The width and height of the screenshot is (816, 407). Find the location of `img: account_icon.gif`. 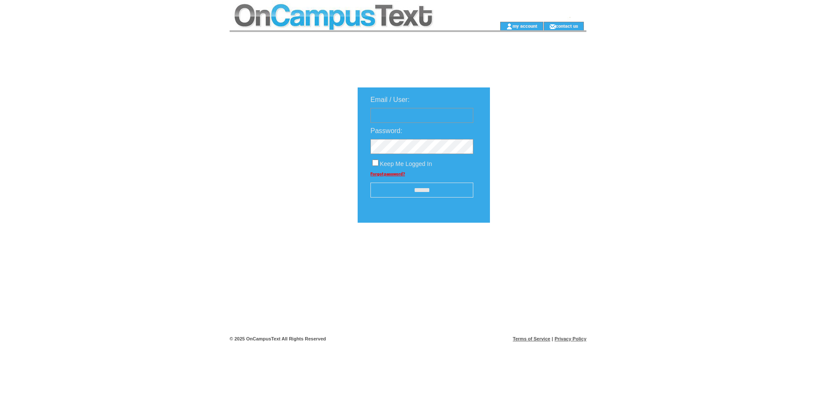

img: account_icon.gif is located at coordinates (509, 26).